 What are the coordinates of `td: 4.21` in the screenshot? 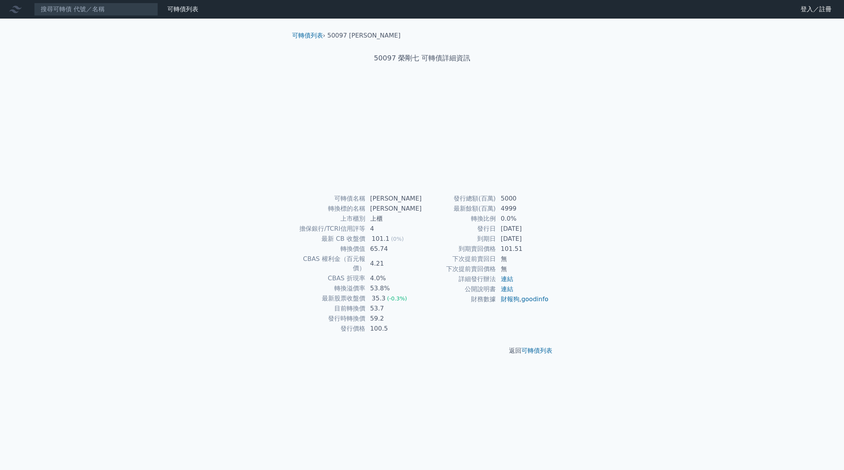 It's located at (394, 264).